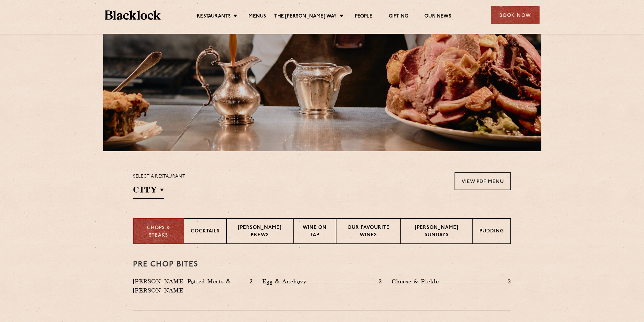  What do you see at coordinates (417, 281) in the screenshot?
I see `p: Cheese & Pickle` at bounding box center [417, 281].